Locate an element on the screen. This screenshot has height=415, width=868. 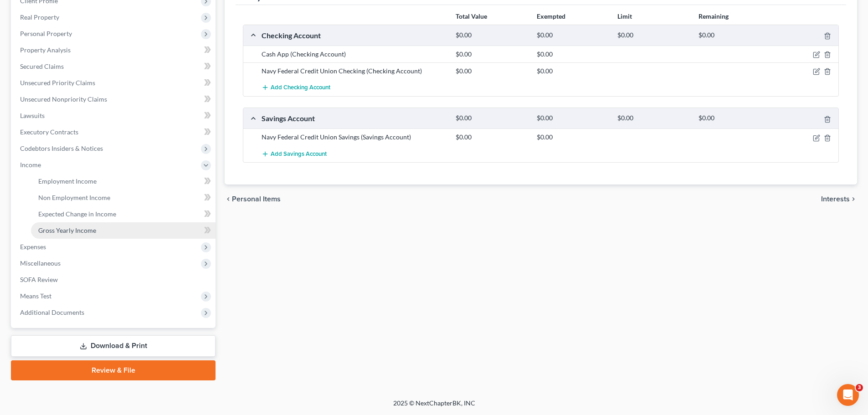
i: chevron_right is located at coordinates (853, 199).